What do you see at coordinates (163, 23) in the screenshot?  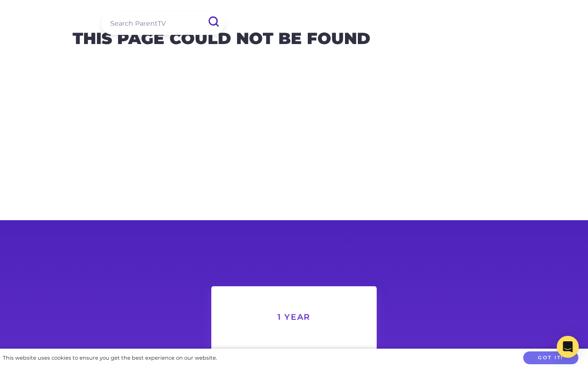 I see `input: Search ParentTV` at bounding box center [163, 23].